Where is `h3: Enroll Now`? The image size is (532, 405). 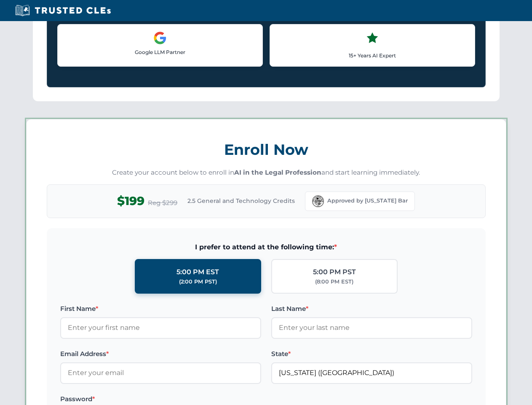
h3: Enroll Now is located at coordinates (266, 149).